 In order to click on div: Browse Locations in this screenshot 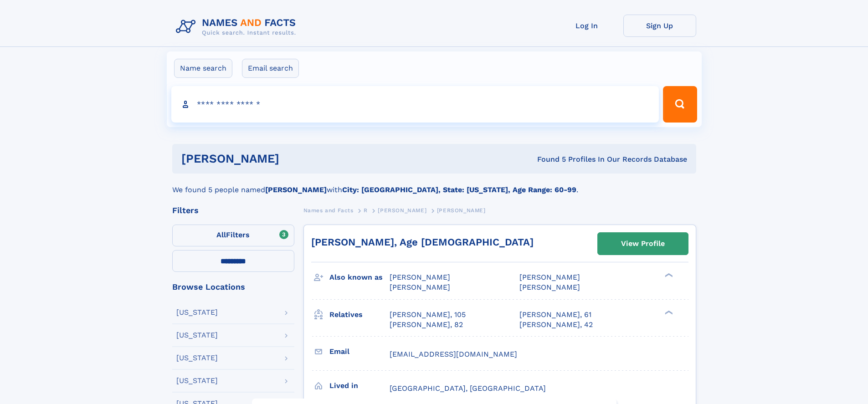, I will do `click(233, 287)`.